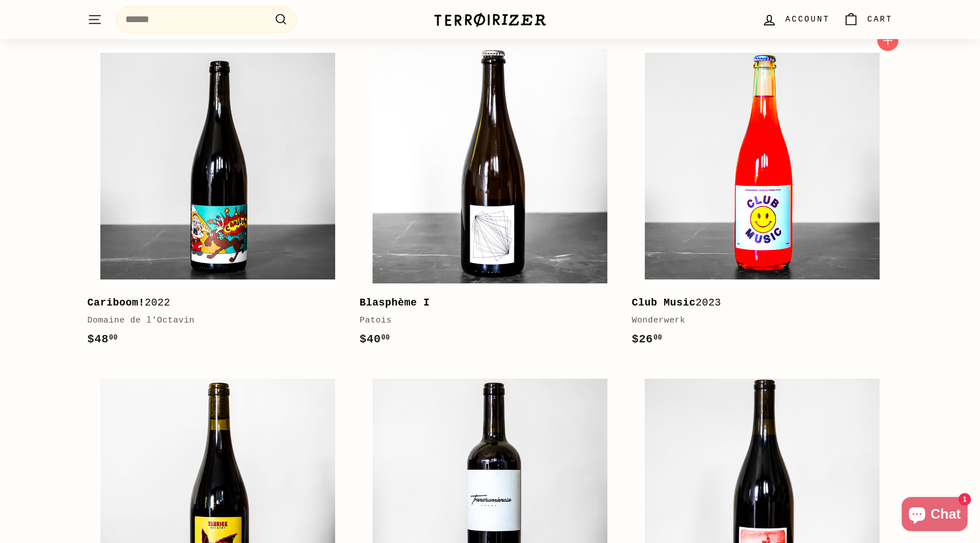 Image resolution: width=980 pixels, height=543 pixels. I want to click on div: 2022, so click(212, 302).